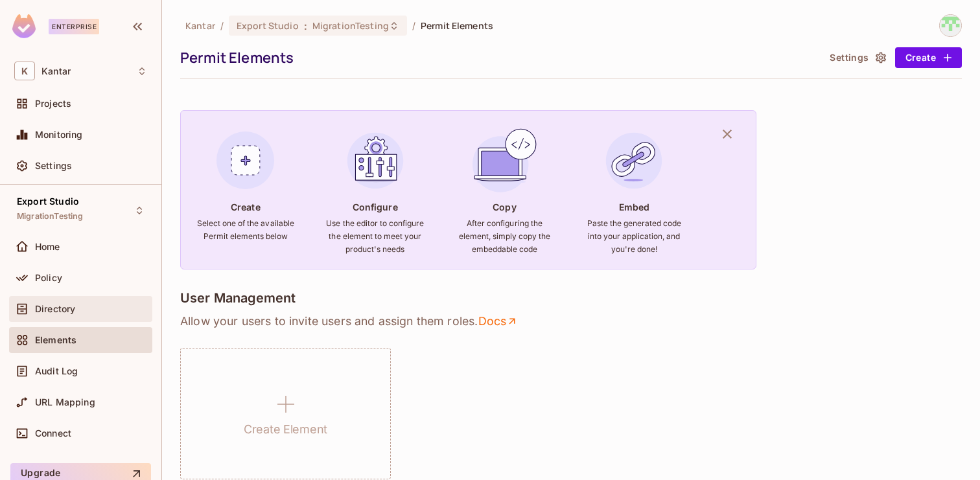 Image resolution: width=980 pixels, height=480 pixels. I want to click on p: Allow your users to invite users and assign them roles ., so click(571, 322).